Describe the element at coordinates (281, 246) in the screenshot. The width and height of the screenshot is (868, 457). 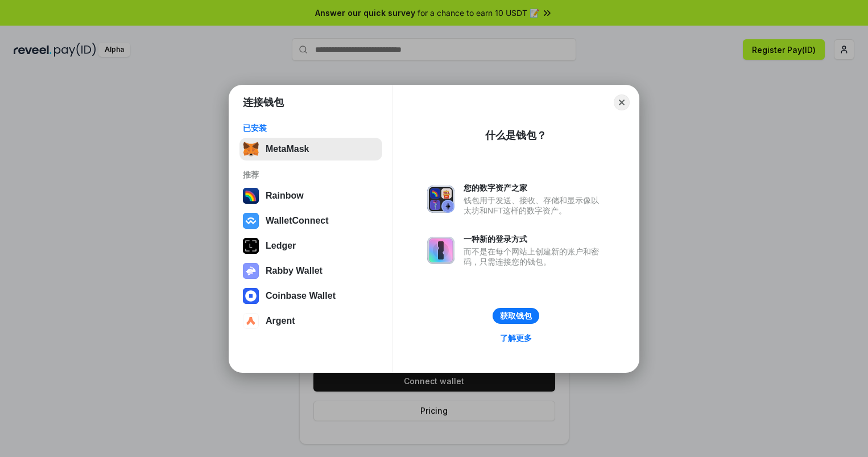
I see `div: Ledger` at that location.